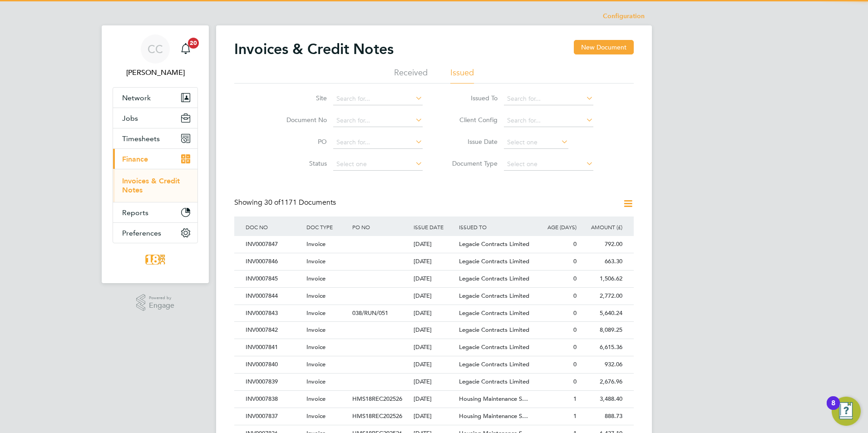 The image size is (868, 433). I want to click on div: INV0007846, so click(274, 261).